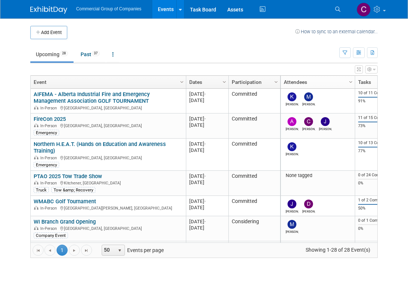  What do you see at coordinates (318, 176) in the screenshot?
I see `div: None tagged` at bounding box center [318, 176].